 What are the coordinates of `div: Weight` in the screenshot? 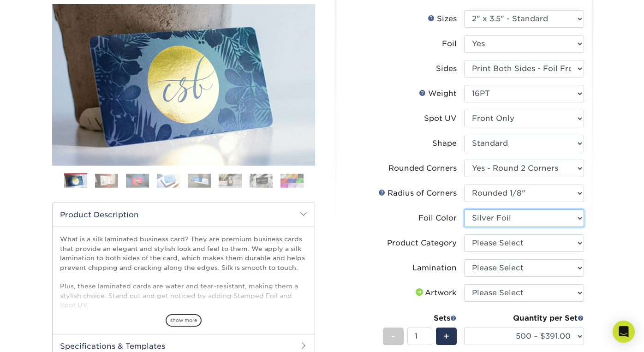 It's located at (438, 93).